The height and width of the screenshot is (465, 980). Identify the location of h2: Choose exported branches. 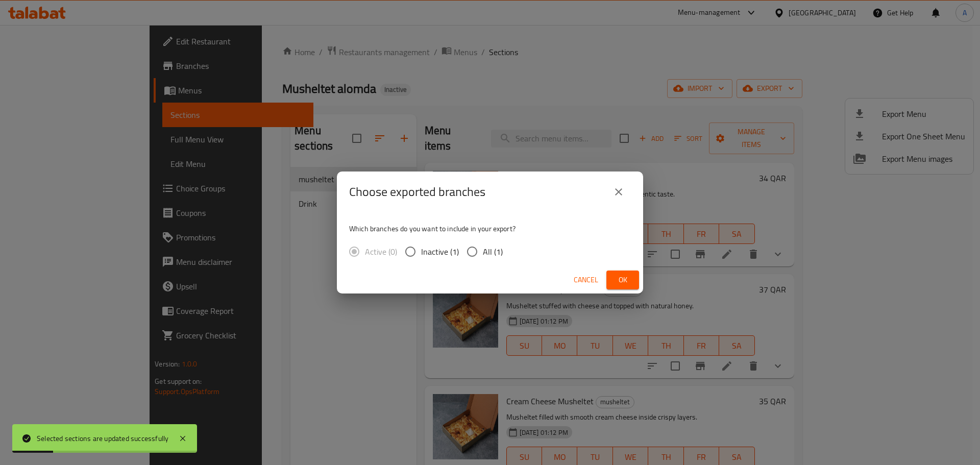
(417, 192).